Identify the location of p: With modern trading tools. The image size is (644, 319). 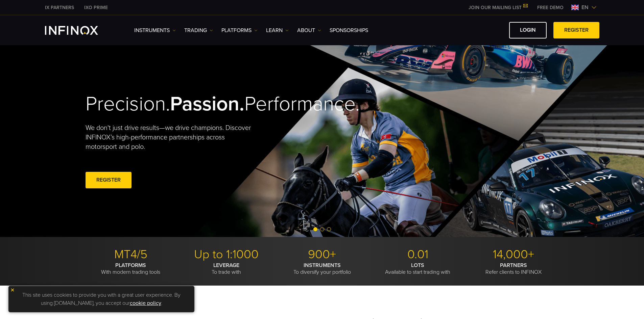
(131, 269).